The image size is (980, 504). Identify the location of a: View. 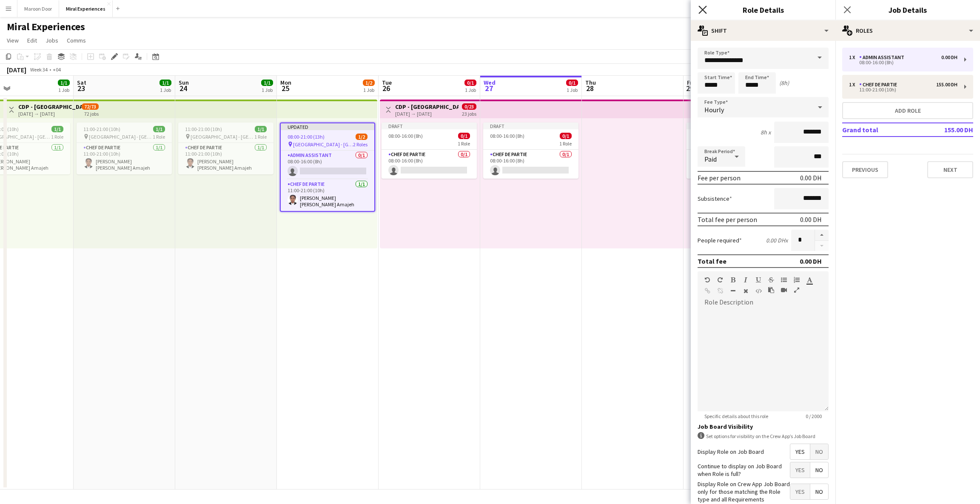
(13, 40).